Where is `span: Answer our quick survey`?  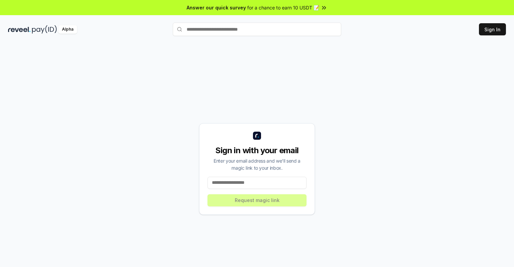 span: Answer our quick survey is located at coordinates (216, 7).